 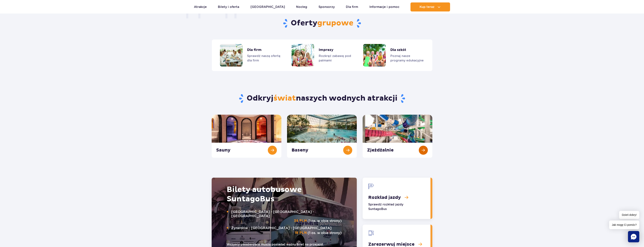 What do you see at coordinates (300, 221) in the screenshot?
I see `strong: 38 PLN` at bounding box center [300, 221].